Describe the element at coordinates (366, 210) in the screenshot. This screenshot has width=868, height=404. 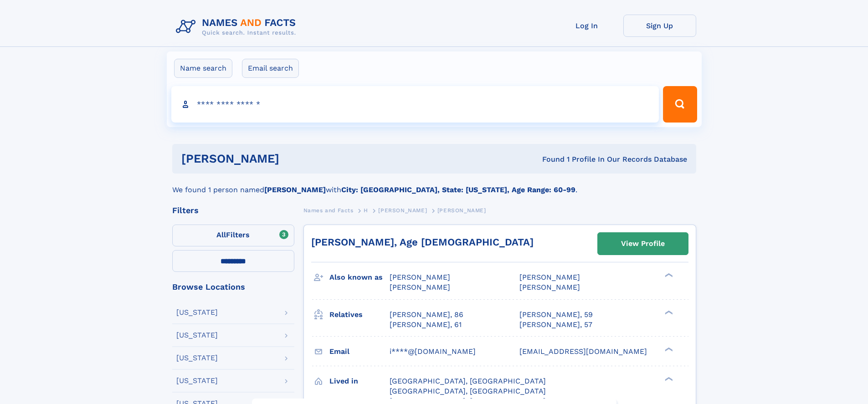
I see `a: H` at that location.